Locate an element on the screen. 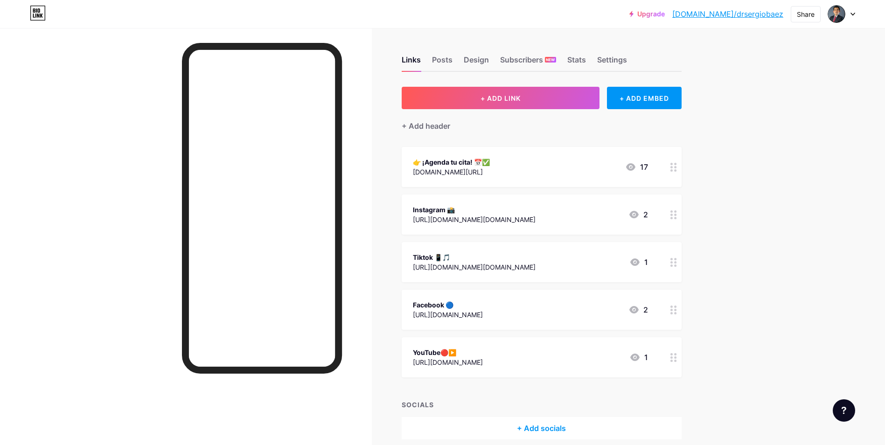 This screenshot has height=445, width=885. div: Instagram 📸 is located at coordinates (474, 210).